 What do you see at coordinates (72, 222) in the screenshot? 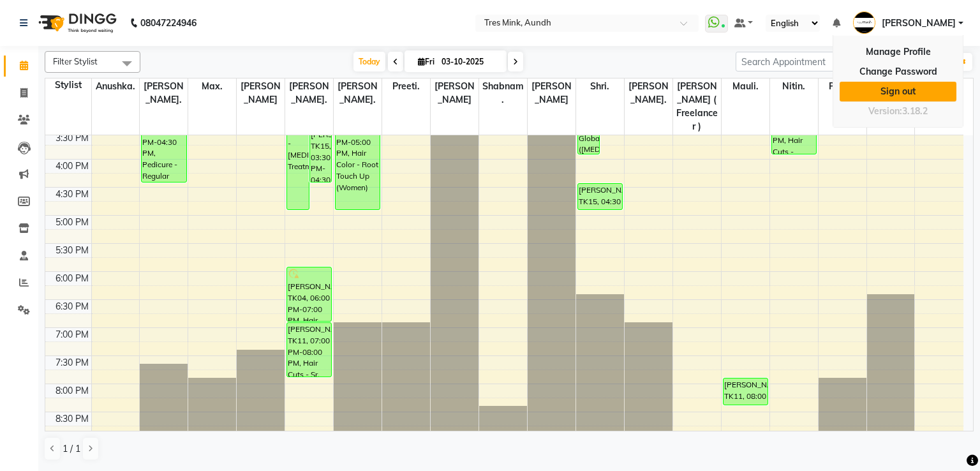
I see `div: 5:00 PM` at bounding box center [72, 222].